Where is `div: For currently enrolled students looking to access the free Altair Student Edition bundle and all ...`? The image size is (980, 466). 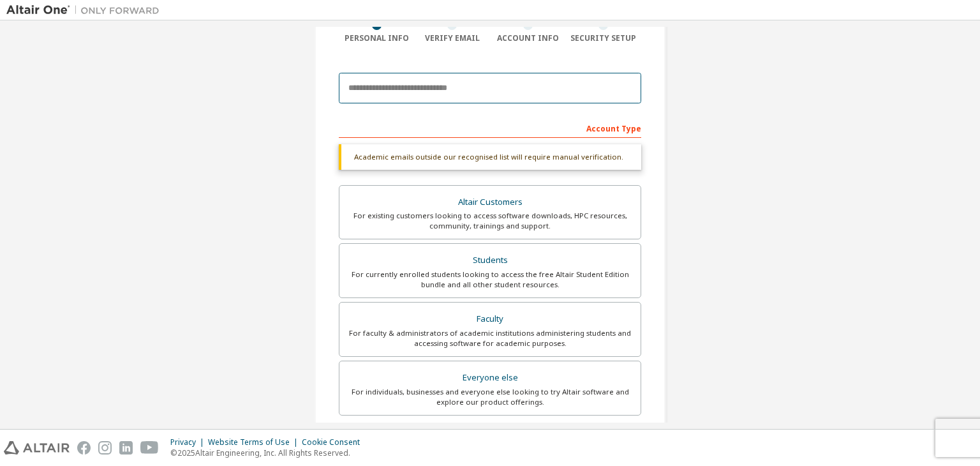 div: For currently enrolled students looking to access the free Altair Student Edition bundle and all ... is located at coordinates (490, 279).